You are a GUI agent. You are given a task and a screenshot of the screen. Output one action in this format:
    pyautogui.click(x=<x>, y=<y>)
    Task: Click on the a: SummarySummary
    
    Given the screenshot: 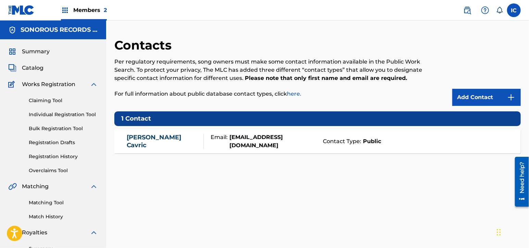 What is the action you would take?
    pyautogui.click(x=29, y=52)
    